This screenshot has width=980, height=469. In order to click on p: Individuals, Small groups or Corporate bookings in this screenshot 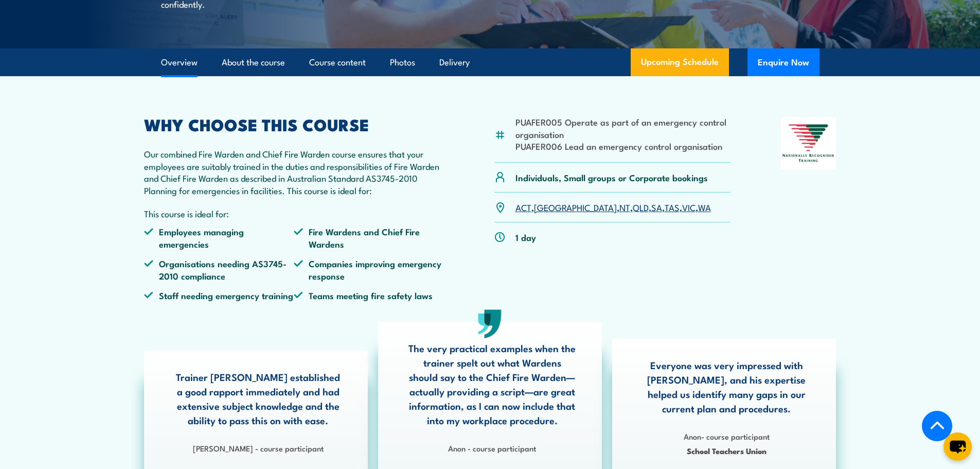, I will do `click(612, 177)`.